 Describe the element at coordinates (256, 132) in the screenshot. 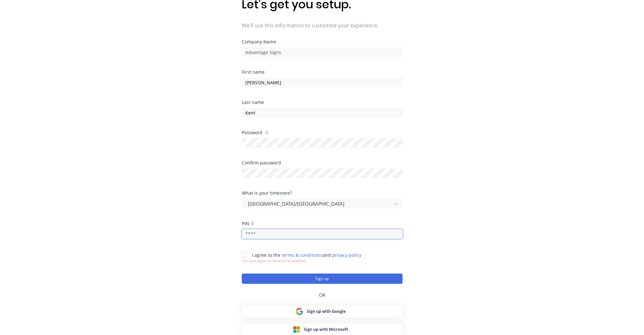

I see `div: Password` at that location.